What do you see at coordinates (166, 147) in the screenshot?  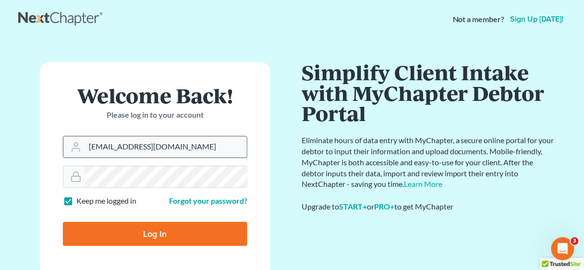 I see `input: Email Address` at bounding box center [166, 147].